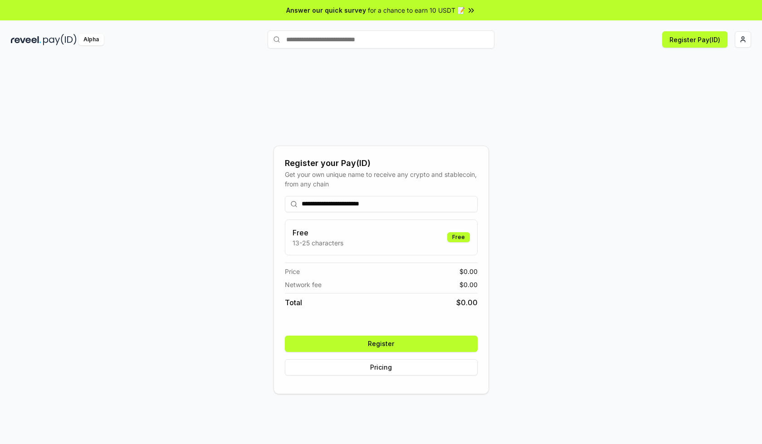  I want to click on img: reveel_dark, so click(26, 39).